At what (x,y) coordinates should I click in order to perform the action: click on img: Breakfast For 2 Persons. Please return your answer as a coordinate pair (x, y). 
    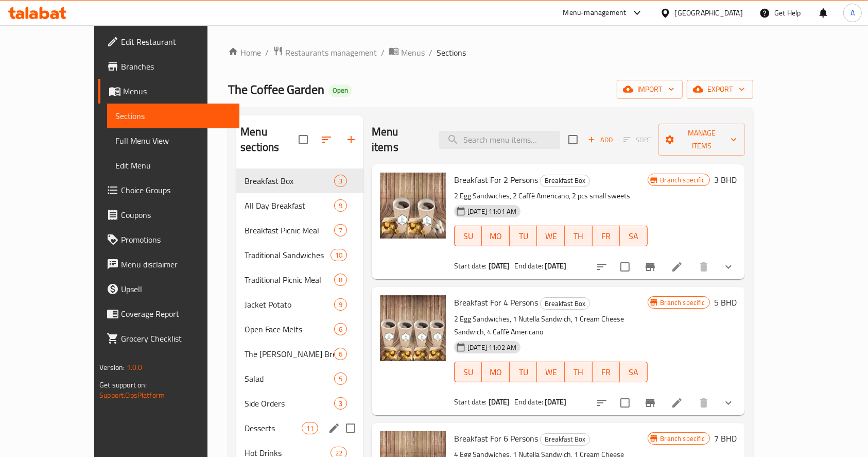
    Looking at the image, I should click on (413, 206).